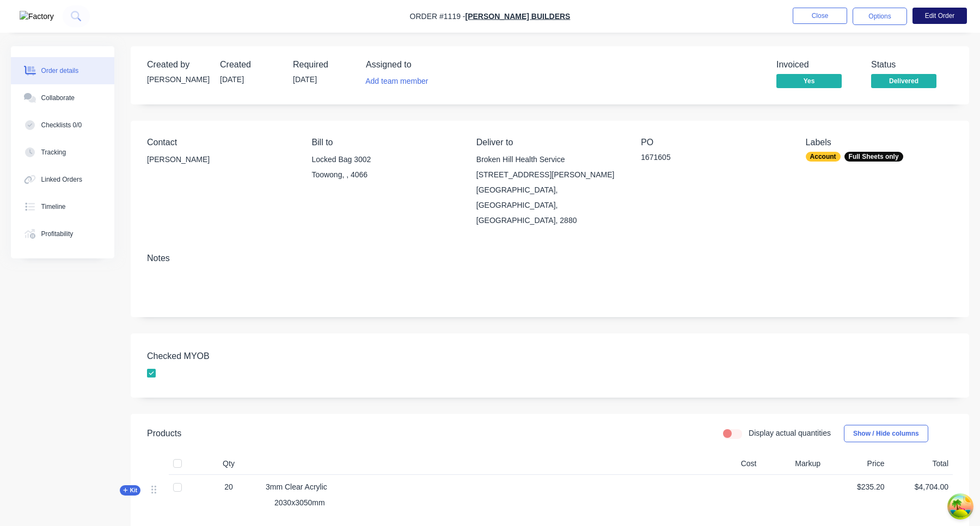 The height and width of the screenshot is (526, 980). Describe the element at coordinates (164, 433) in the screenshot. I see `div: Products` at that location.